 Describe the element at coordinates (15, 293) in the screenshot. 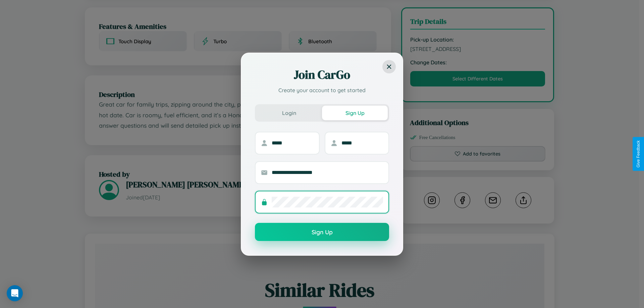

I see `div: Open Intercom Messenger` at that location.